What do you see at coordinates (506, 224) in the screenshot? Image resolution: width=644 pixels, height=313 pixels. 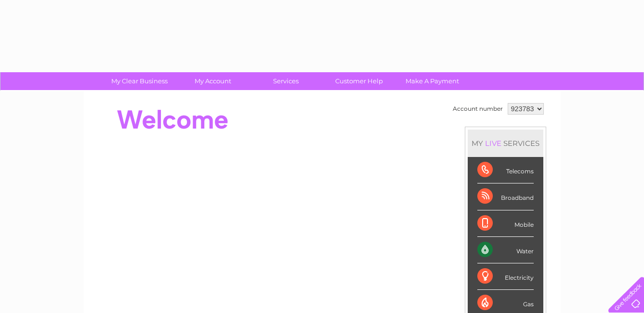 I see `div: Mobile` at bounding box center [506, 224].